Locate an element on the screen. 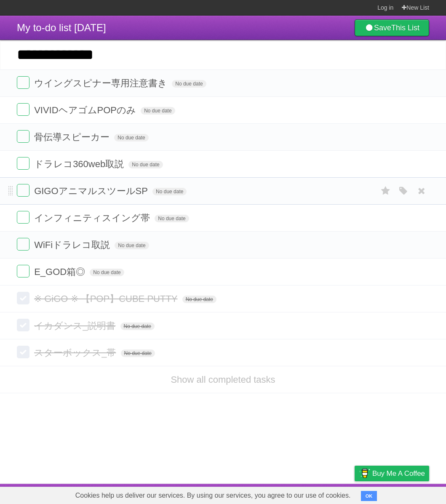  a: About is located at coordinates (251, 494).